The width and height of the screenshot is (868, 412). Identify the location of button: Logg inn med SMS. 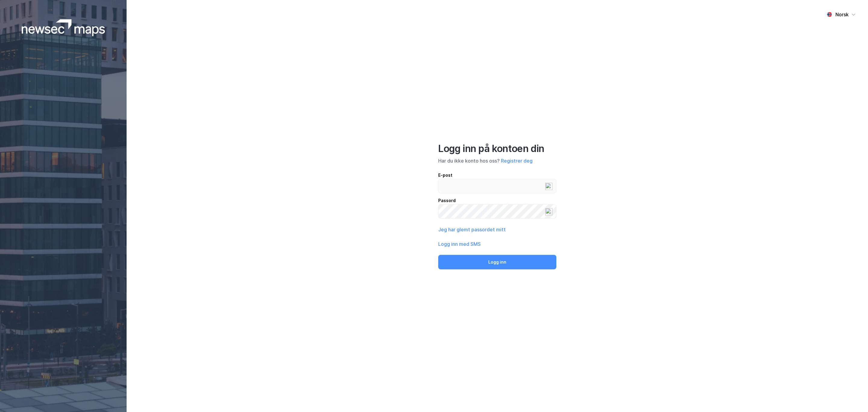
(459, 244).